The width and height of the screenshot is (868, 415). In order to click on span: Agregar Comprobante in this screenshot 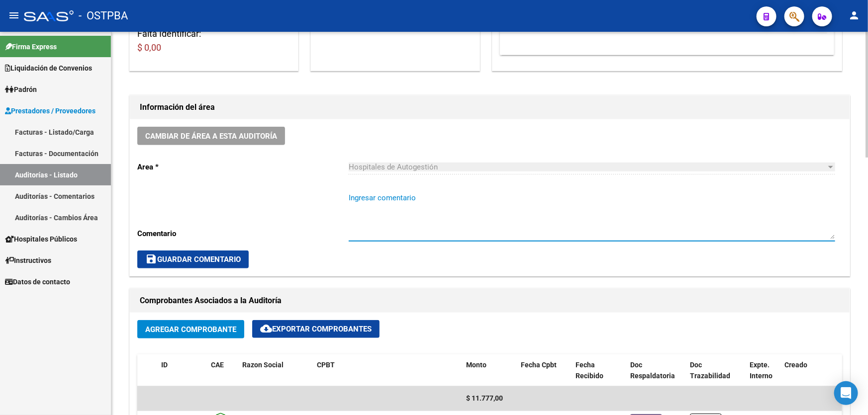, I will do `click(190, 330)`.